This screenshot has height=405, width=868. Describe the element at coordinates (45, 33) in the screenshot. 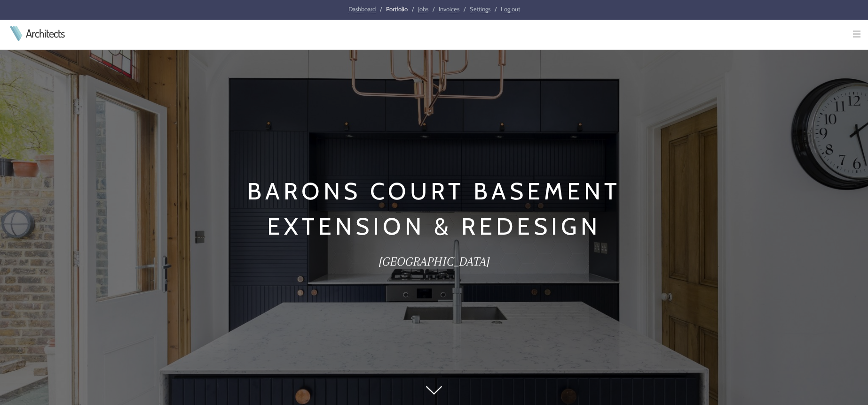

I see `a: Architects` at that location.